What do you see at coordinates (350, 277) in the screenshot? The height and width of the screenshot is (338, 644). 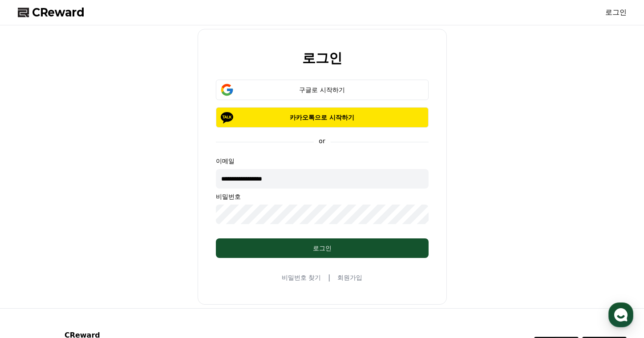 I see `a: 회원가입` at bounding box center [350, 277].